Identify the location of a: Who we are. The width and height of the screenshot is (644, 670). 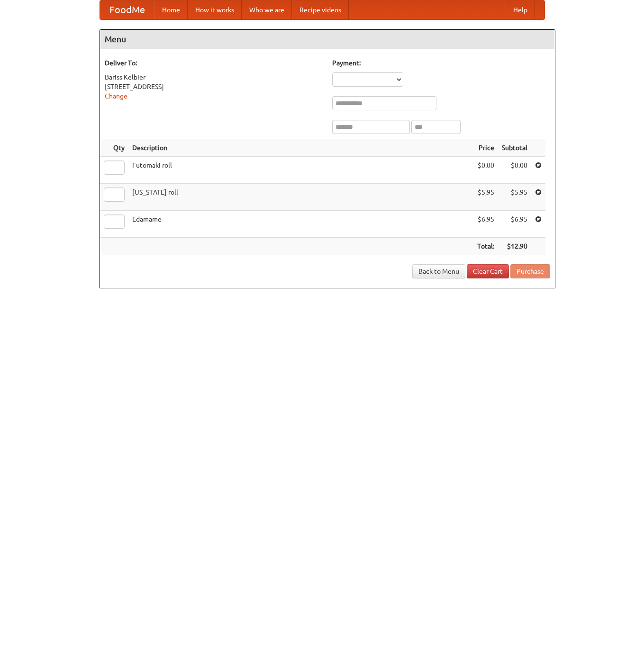
(267, 10).